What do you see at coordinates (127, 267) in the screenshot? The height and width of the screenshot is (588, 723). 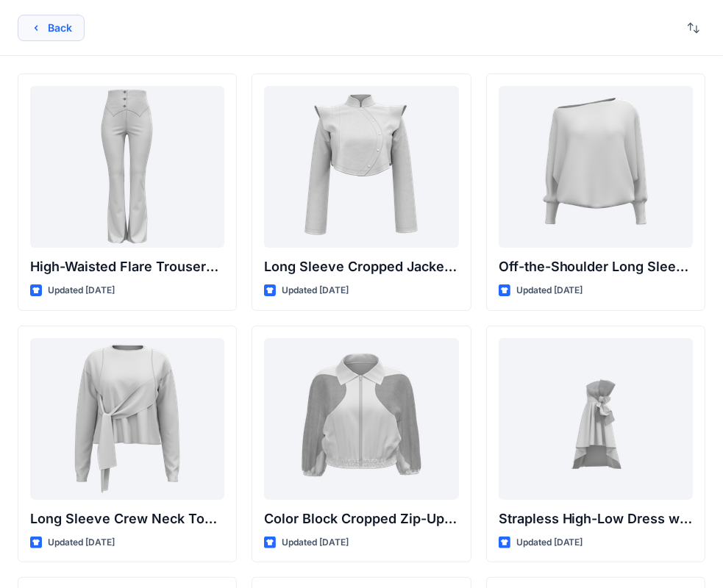 I see `p: High-Waisted Flare Trousers with Button Detail` at bounding box center [127, 267].